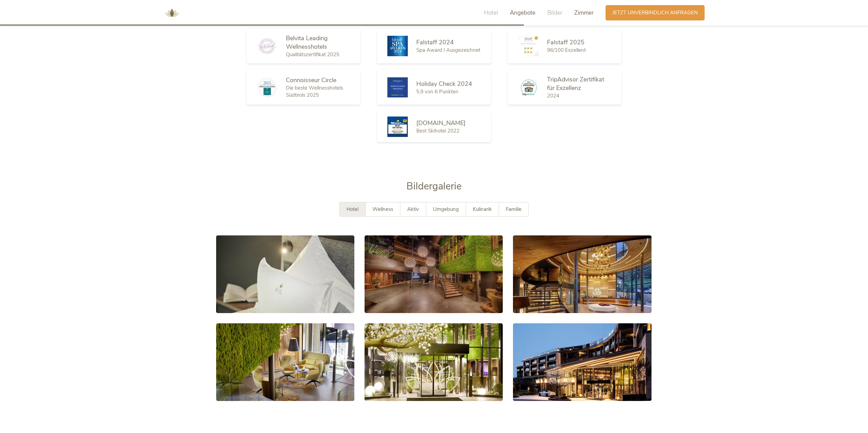 This screenshot has width=868, height=433. I want to click on span: Aktiv, so click(413, 209).